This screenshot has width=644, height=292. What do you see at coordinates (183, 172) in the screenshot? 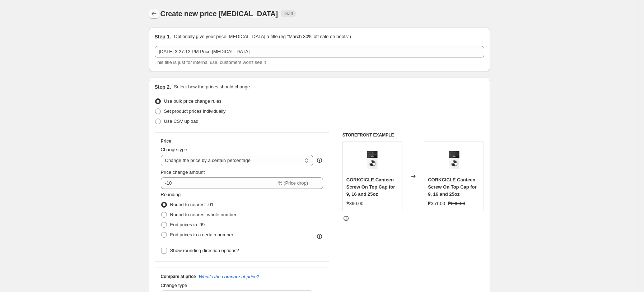
I see `span: Price change amount` at bounding box center [183, 172].